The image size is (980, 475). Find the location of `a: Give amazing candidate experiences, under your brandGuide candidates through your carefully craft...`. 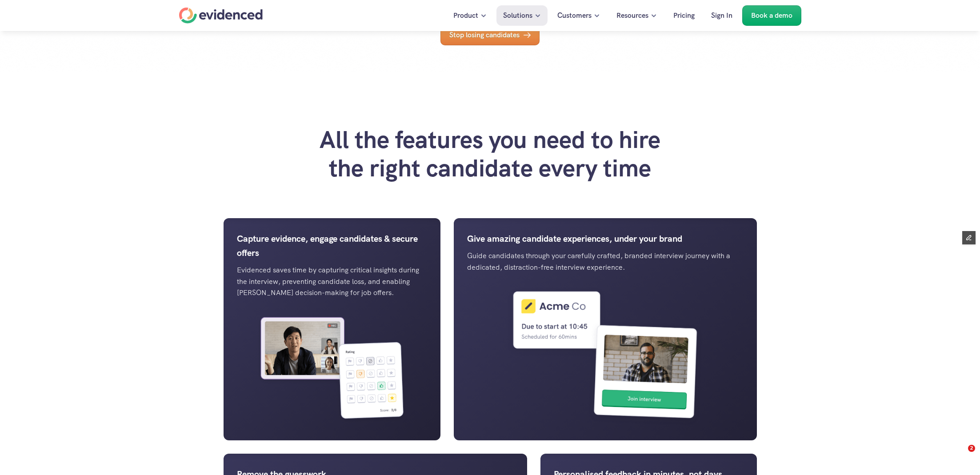

a: Give amazing candidate experiences, under your brandGuide candidates through your carefully craft... is located at coordinates (605, 329).